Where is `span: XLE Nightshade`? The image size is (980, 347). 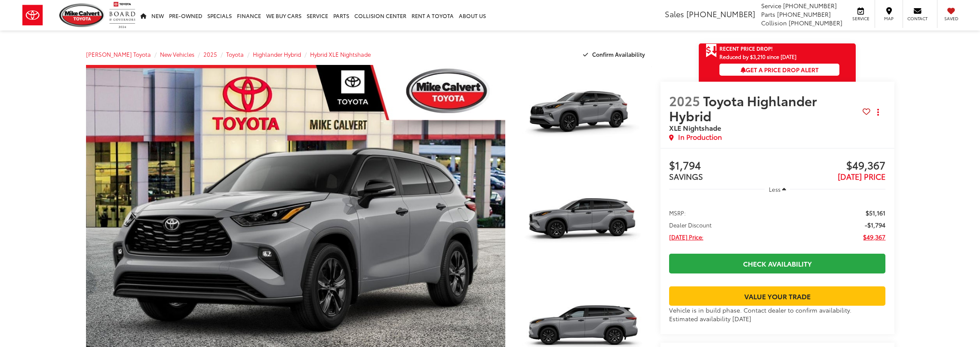
span: XLE Nightshade is located at coordinates (695, 127).